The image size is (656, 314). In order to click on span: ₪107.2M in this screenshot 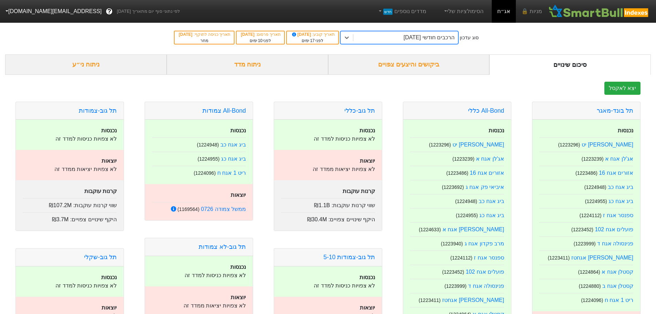, I will do `click(60, 205)`.